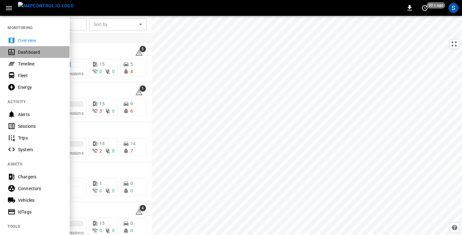  What do you see at coordinates (40, 177) in the screenshot?
I see `div: Chargers` at bounding box center [40, 177].